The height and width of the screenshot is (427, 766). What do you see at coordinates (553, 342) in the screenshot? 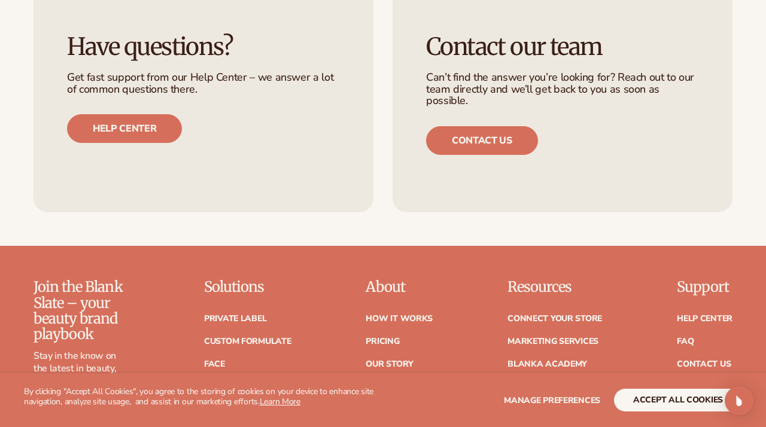
I see `a: Marketing services` at bounding box center [553, 342].